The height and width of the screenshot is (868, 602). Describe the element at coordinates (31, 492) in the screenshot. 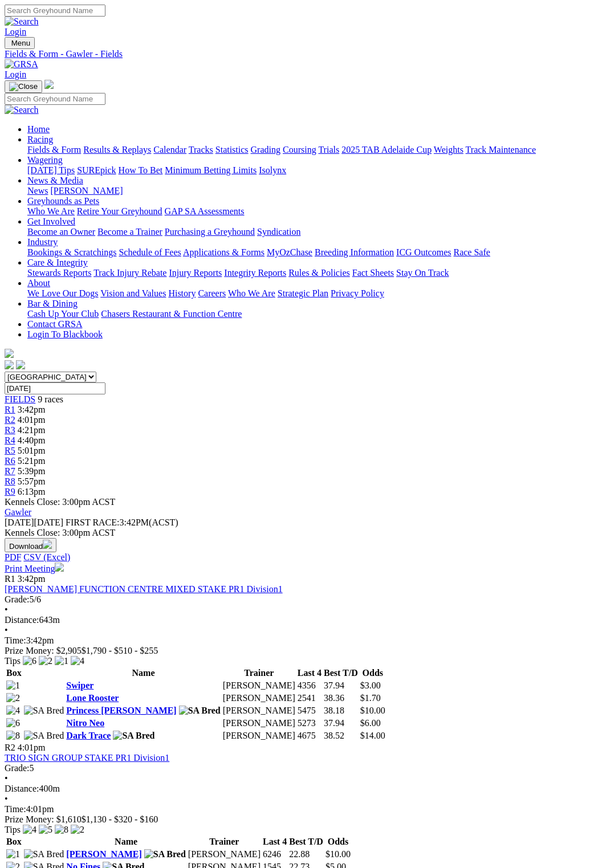

I see `span: 6:13pm` at that location.